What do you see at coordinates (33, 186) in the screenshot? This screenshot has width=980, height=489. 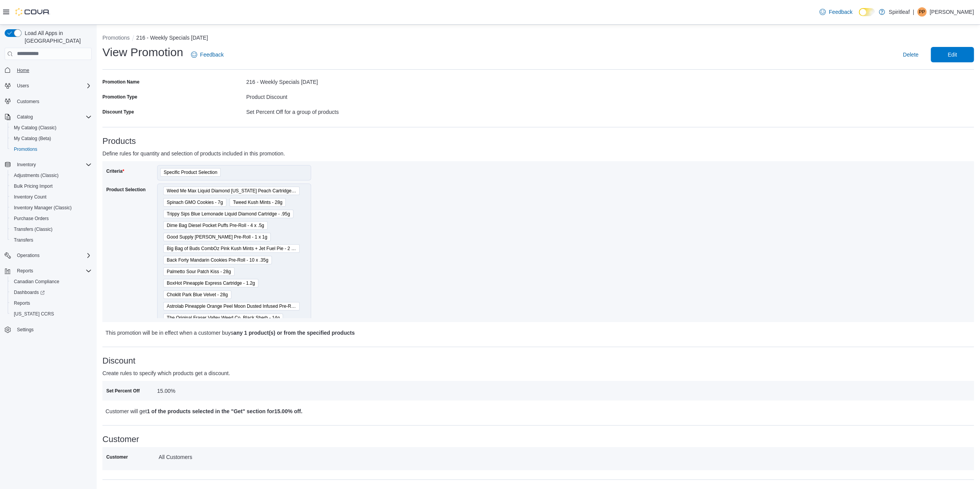 I see `a: Bulk Pricing Import` at bounding box center [33, 186].